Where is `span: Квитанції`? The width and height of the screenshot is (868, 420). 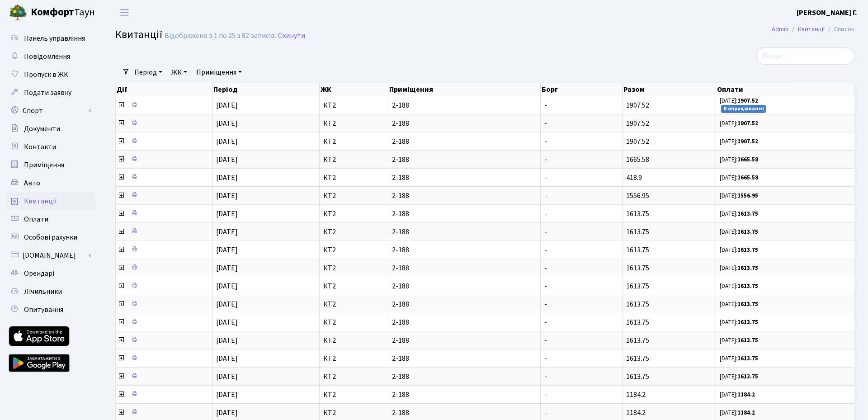 span: Квитанції is located at coordinates (40, 201).